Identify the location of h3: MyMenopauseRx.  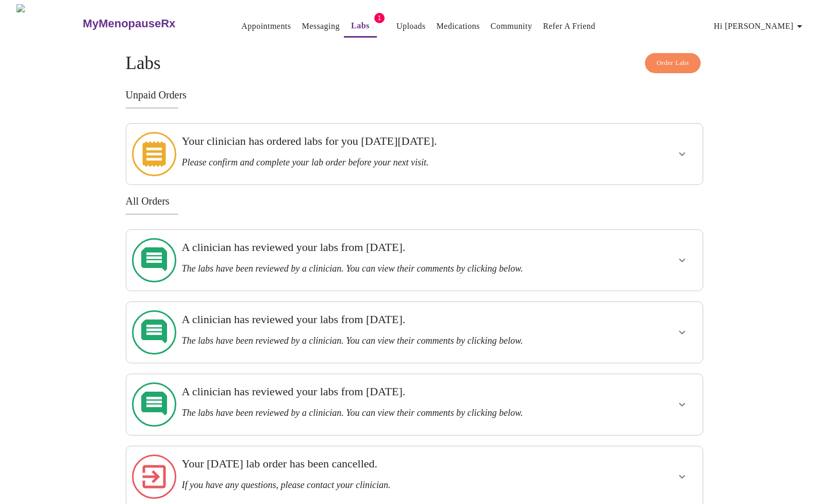
(129, 24).